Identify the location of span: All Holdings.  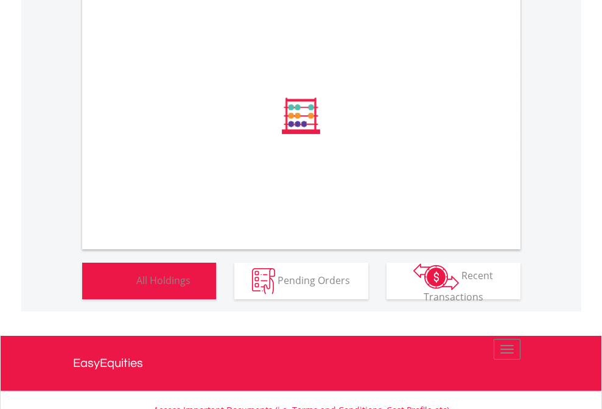
(163, 280).